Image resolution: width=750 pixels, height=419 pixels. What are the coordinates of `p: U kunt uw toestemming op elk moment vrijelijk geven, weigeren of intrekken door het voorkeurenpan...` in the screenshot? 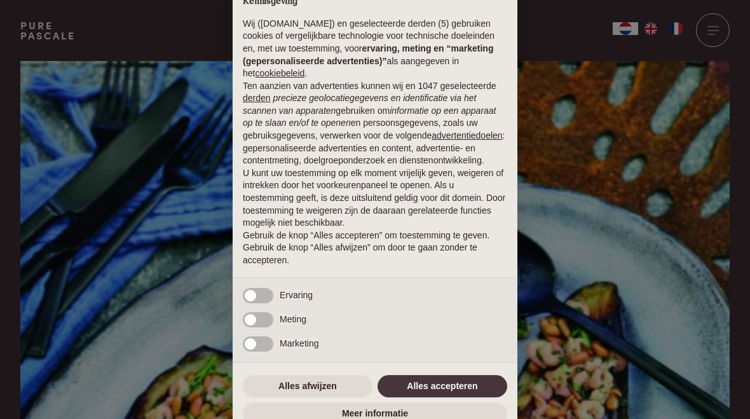 It's located at (375, 198).